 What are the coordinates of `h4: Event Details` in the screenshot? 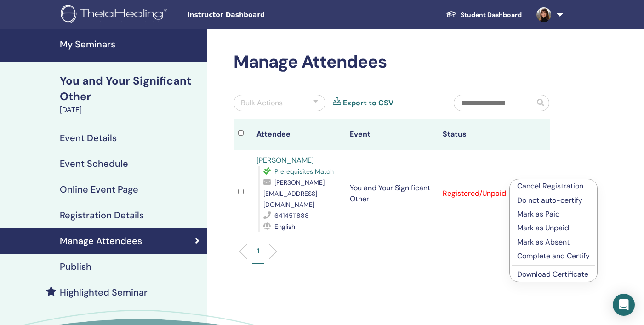 It's located at (88, 138).